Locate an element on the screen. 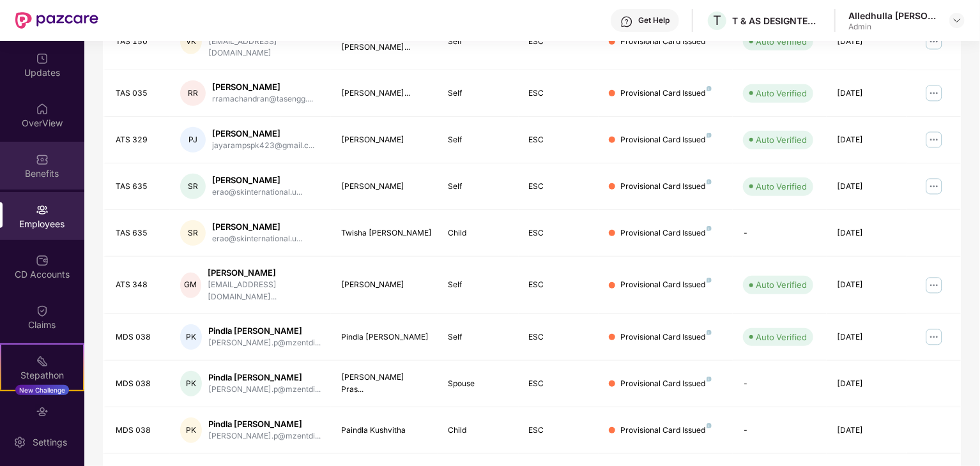 The height and width of the screenshot is (466, 980). div: PJ is located at coordinates (193, 140).